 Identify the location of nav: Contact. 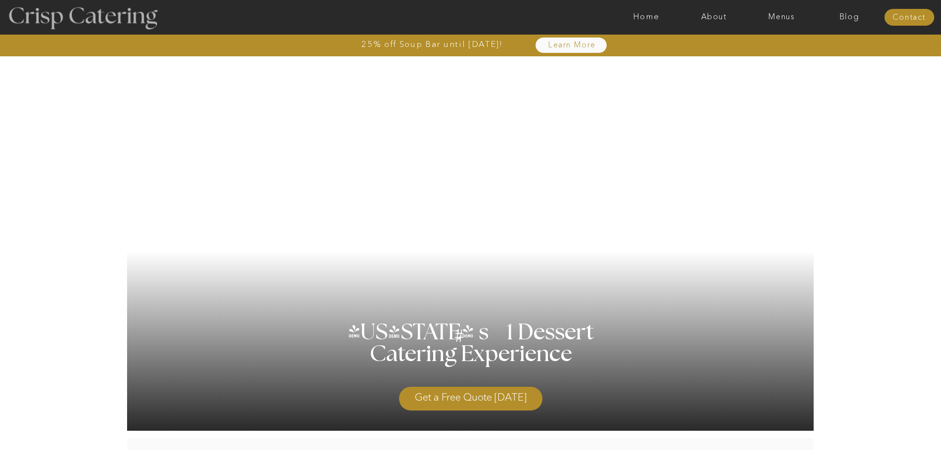
(909, 18).